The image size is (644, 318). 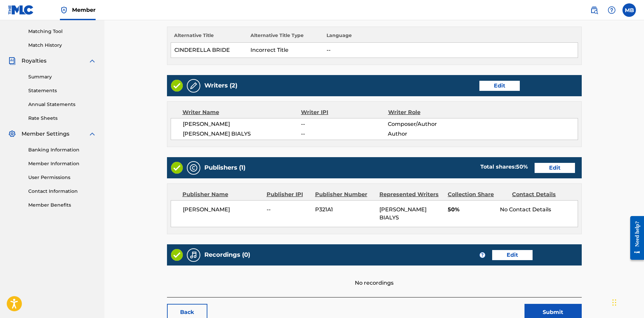 What do you see at coordinates (615, 303) in the screenshot?
I see `div: Drag` at bounding box center [615, 303].